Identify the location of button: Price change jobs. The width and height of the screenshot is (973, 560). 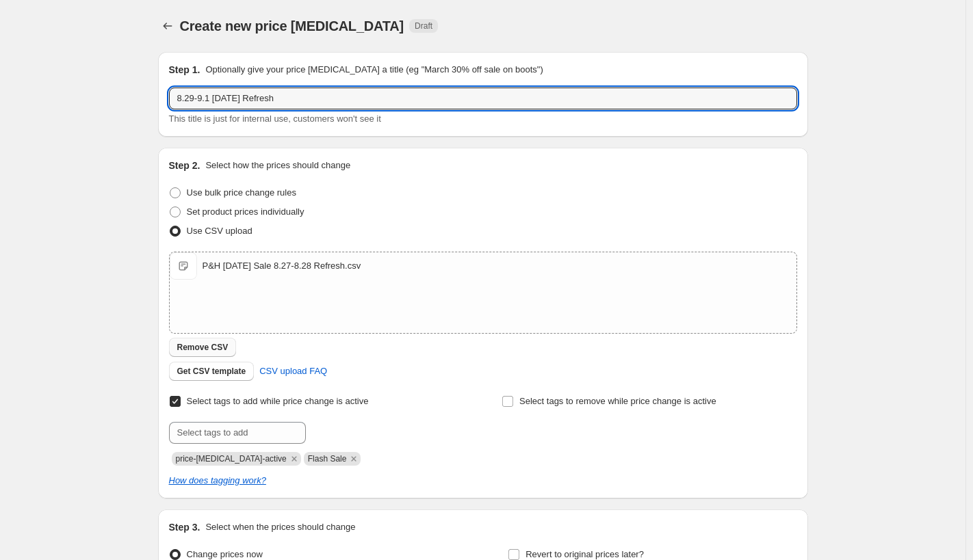
(168, 26).